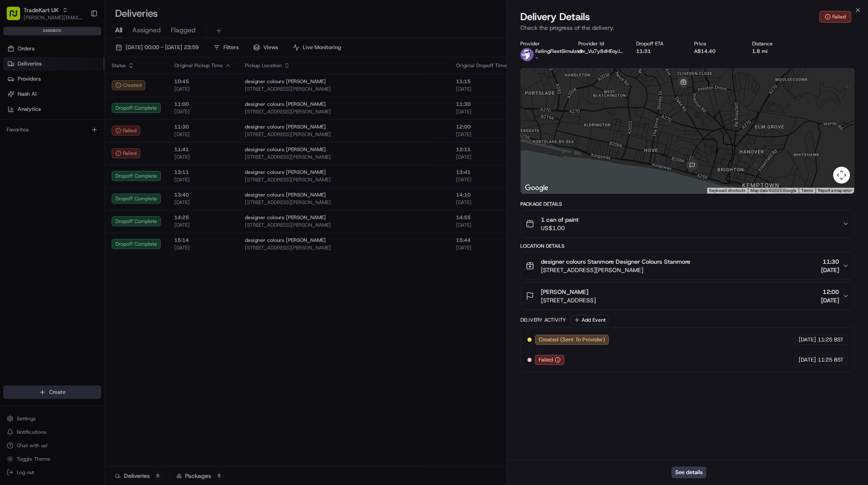 Image resolution: width=868 pixels, height=485 pixels. Describe the element at coordinates (842, 175) in the screenshot. I see `button: Map camera controls` at that location.